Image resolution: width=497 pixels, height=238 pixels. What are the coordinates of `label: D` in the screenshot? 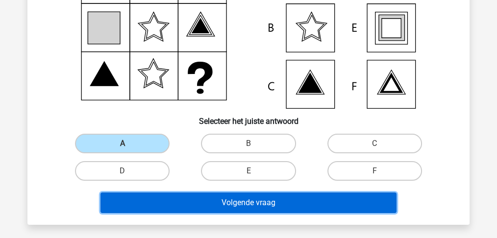 It's located at (122, 171).